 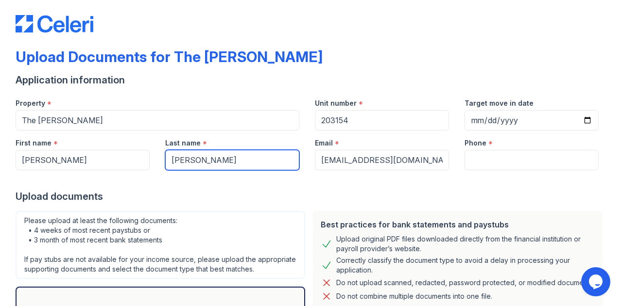 I want to click on label: Last name, so click(x=183, y=143).